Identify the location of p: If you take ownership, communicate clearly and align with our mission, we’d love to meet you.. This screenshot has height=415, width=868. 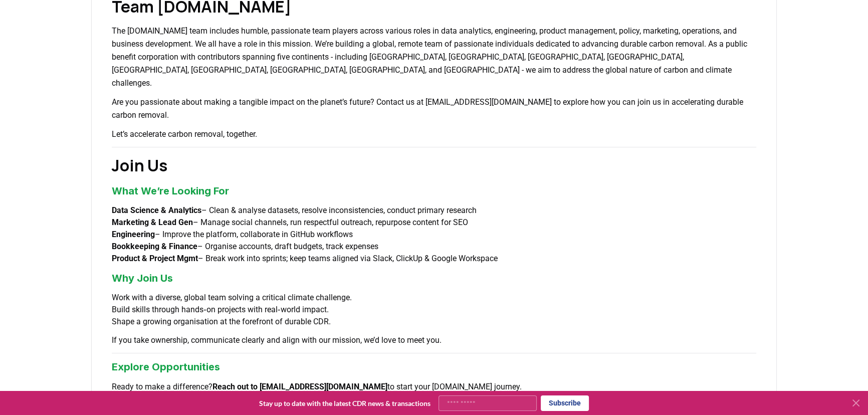
(434, 340).